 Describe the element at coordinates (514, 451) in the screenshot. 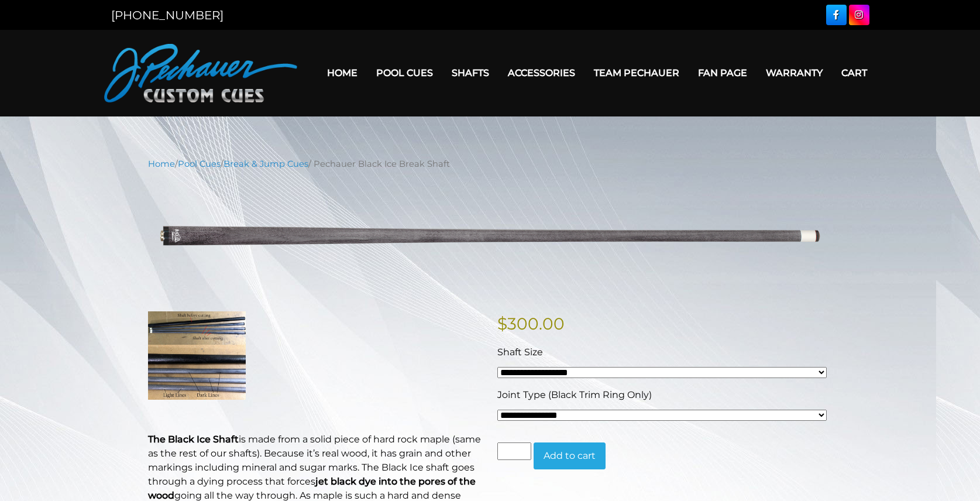

I see `input: Product quantity` at that location.